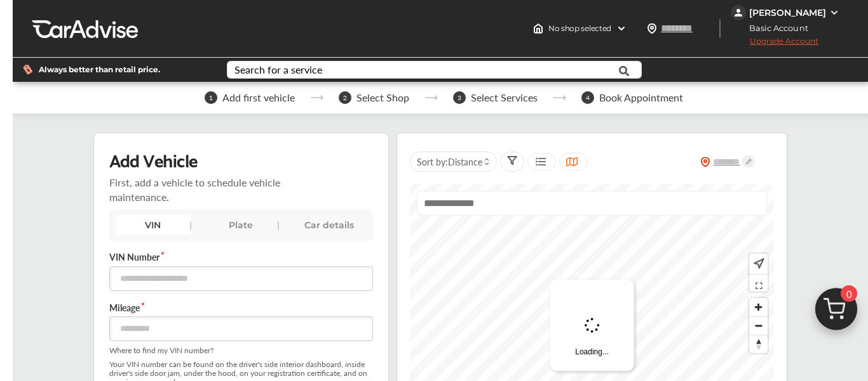  I want to click on span: 1, so click(211, 98).